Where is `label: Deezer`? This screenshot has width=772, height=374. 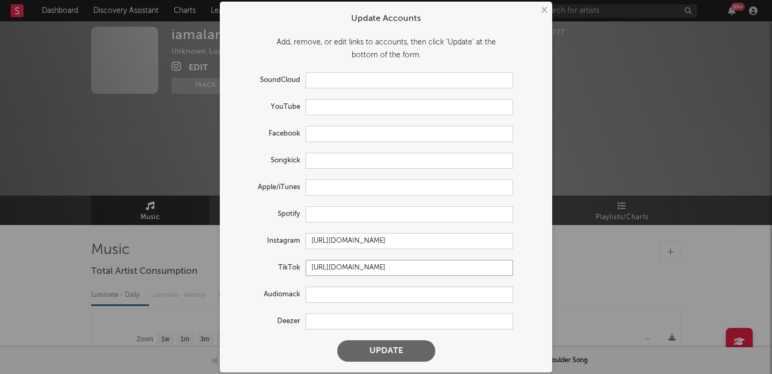 label: Deezer is located at coordinates (268, 322).